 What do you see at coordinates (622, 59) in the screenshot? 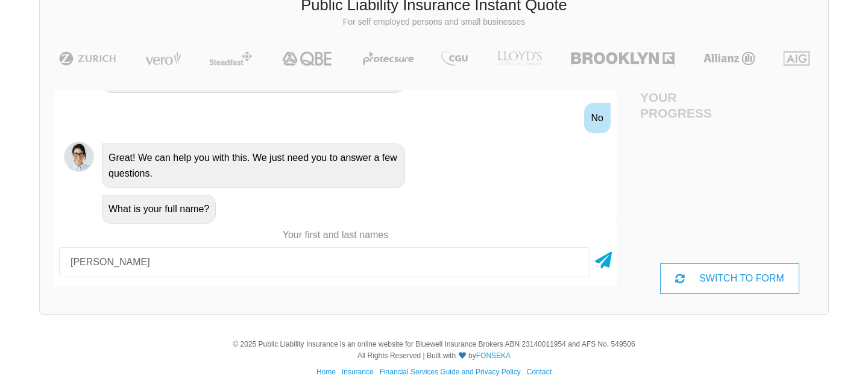
I see `img: Brooklyn | Public Liability Insurance` at bounding box center [622, 59].